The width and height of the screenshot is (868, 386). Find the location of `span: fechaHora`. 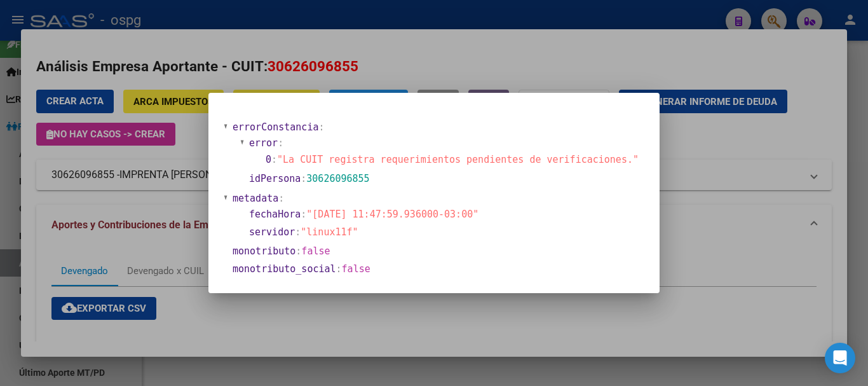

span: fechaHora is located at coordinates (274, 214).